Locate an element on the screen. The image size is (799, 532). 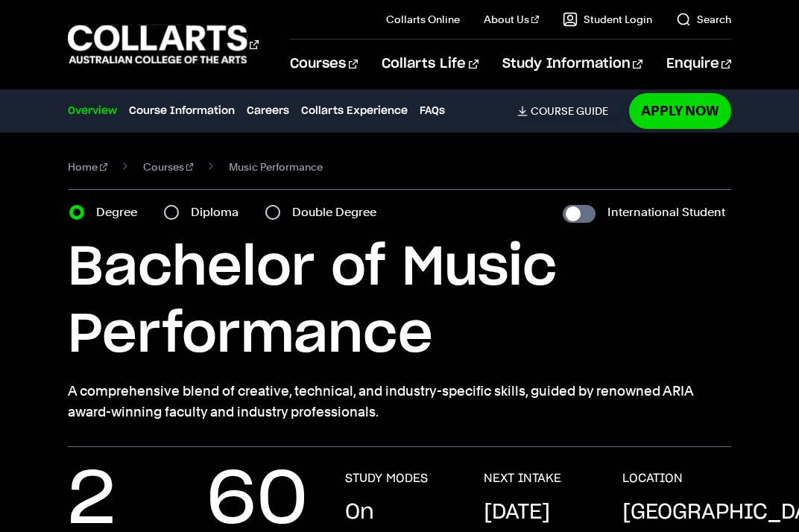
p: 2 is located at coordinates (92, 500).